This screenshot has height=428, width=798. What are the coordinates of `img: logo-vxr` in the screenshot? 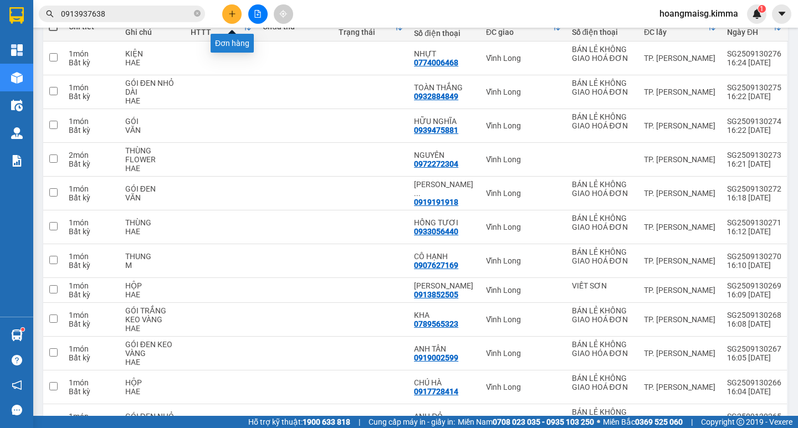 It's located at (17, 16).